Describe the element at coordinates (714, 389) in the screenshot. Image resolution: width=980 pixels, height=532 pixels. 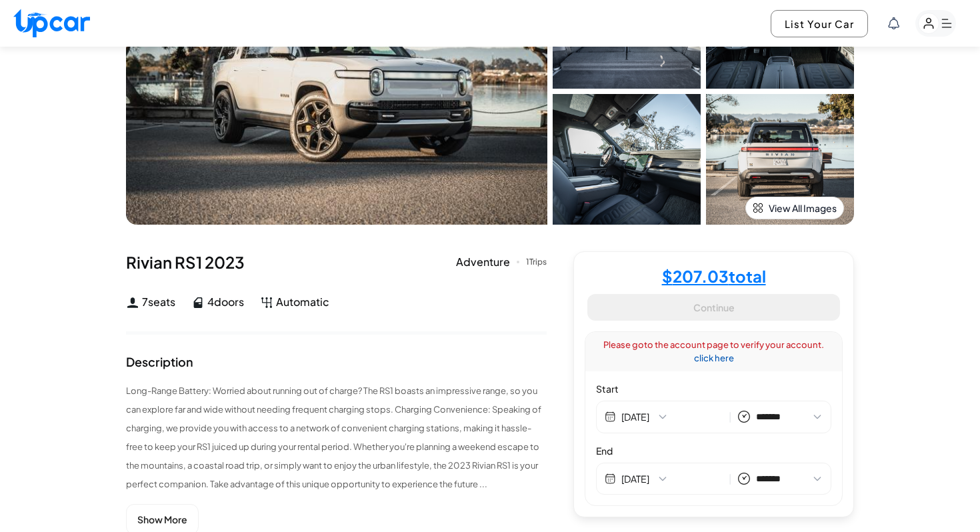
I see `label: Start` at that location.